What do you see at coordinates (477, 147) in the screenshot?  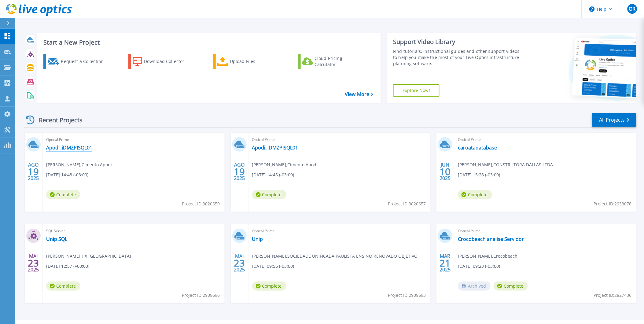 I see `a: caroatadatabase` at bounding box center [477, 147].